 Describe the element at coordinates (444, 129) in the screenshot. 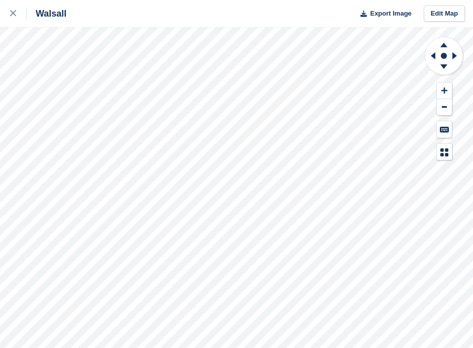

I see `button: Keyboard Shortcuts` at that location.